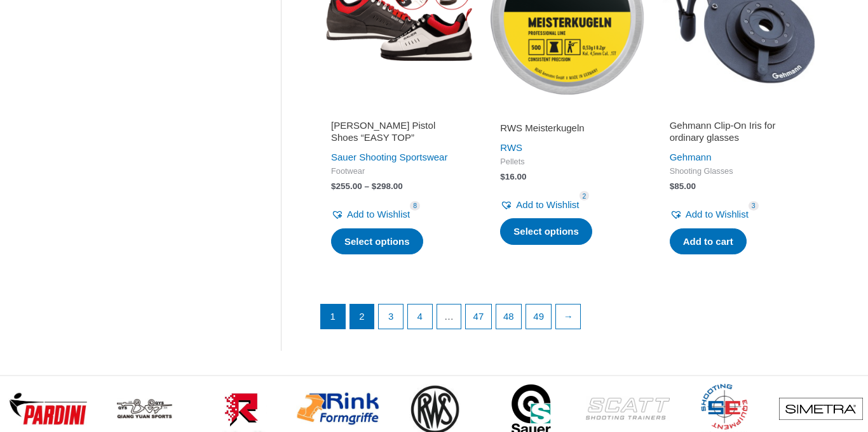 The height and width of the screenshot is (432, 868). I want to click on a: Page 48, so click(508, 316).